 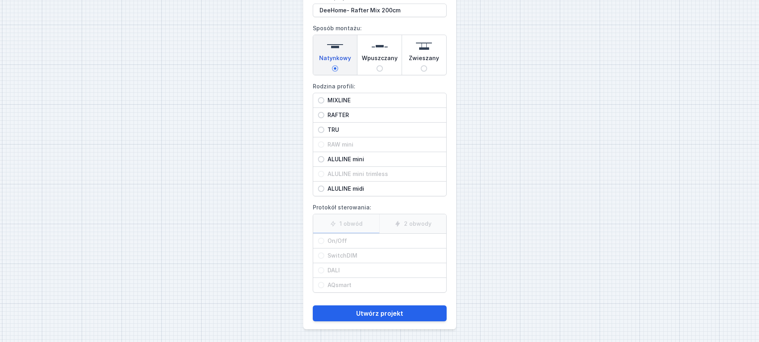 I want to click on span: ALULINE mini, so click(x=383, y=159).